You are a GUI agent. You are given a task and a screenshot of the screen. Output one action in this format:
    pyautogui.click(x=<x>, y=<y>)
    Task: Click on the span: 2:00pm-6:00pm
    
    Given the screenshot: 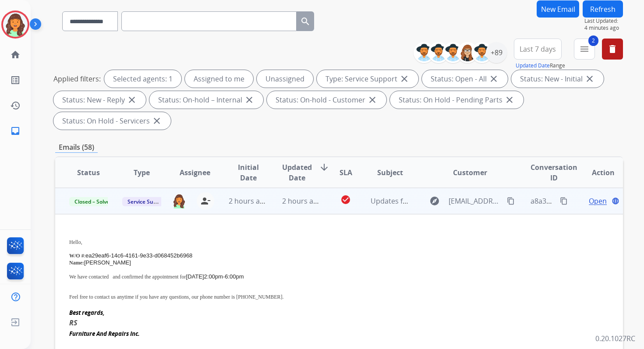 What is the action you would take?
    pyautogui.click(x=224, y=277)
    